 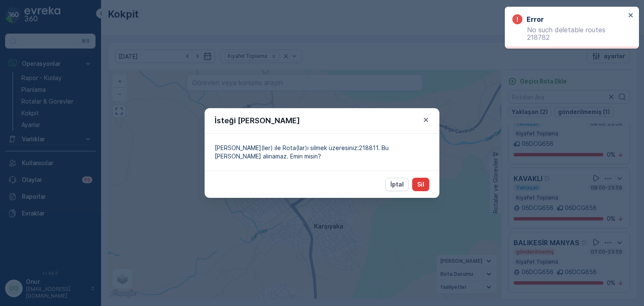 What do you see at coordinates (420, 185) in the screenshot?
I see `button: Sil` at bounding box center [420, 185].